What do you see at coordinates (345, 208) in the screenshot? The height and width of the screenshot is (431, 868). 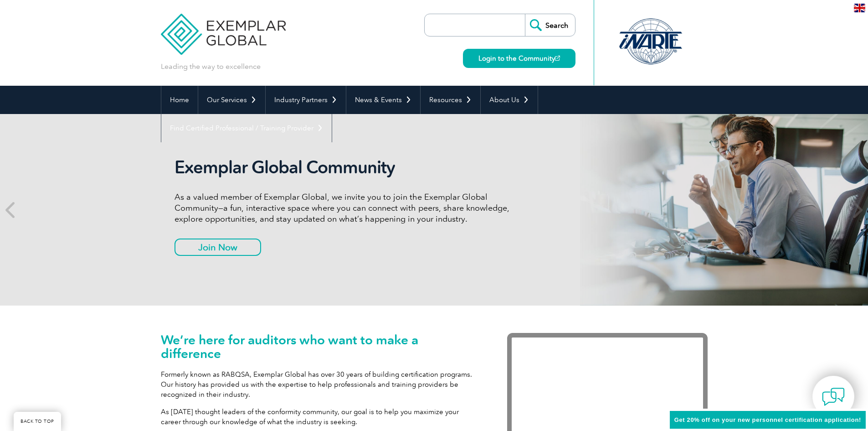 I see `p: As a valued member of Exemplar Global, we invite you to join the Exemplar Global Community—a fun,...` at bounding box center [345, 208].